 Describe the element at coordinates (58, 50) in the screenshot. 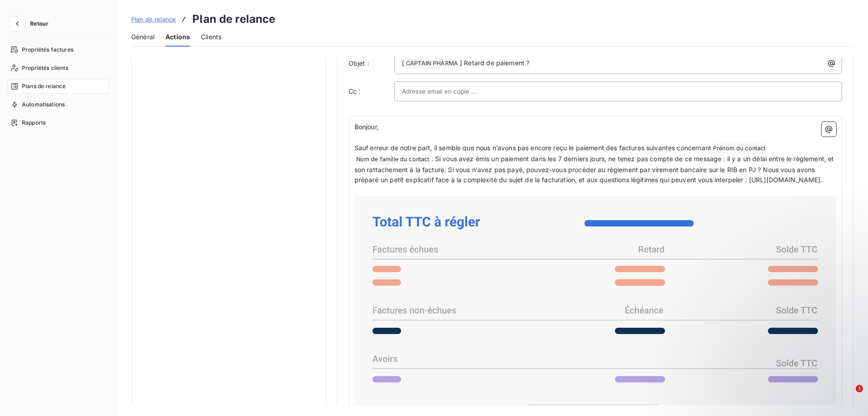

I see `a: Propriétés factures` at that location.